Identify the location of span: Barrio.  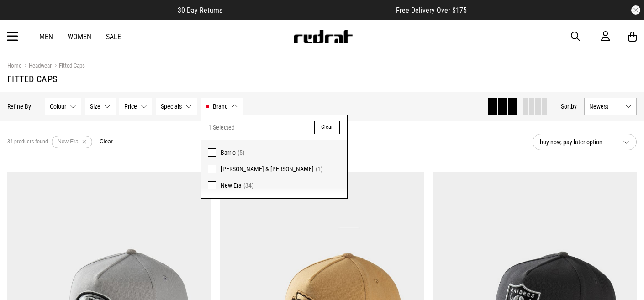
(228, 152).